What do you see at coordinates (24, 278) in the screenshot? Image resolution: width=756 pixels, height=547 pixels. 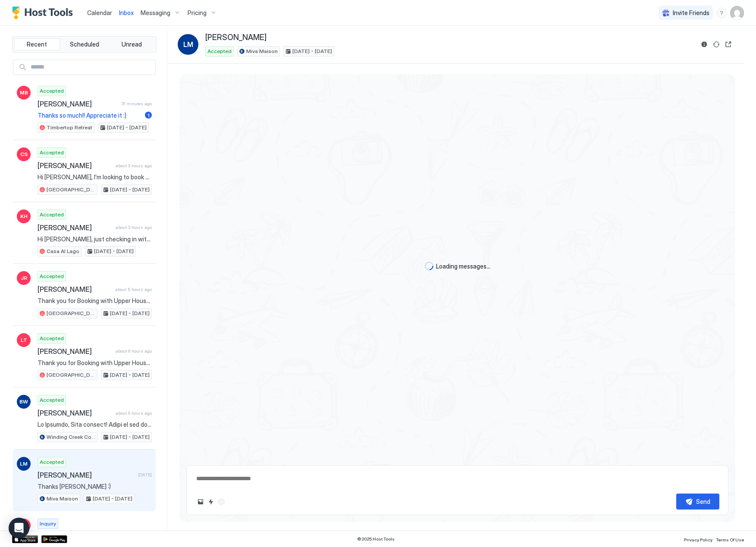 I see `span: JR` at bounding box center [24, 278].